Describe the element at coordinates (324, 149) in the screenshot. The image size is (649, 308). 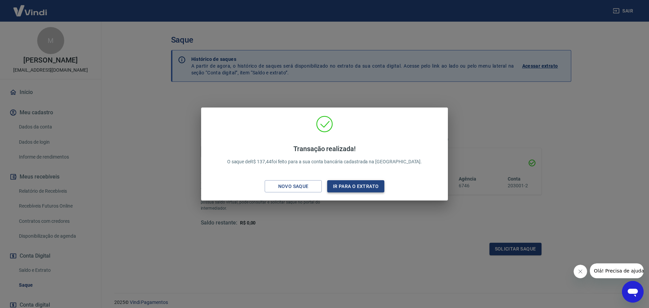
I see `h4: Transação realizada!` at that location.